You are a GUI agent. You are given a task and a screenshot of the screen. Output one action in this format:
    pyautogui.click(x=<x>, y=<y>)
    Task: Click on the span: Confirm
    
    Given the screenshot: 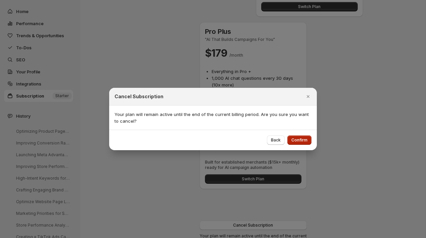 What is the action you would take?
    pyautogui.click(x=300, y=140)
    